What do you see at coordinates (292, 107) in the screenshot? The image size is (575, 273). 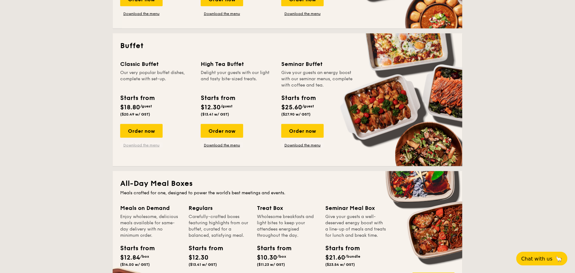 I see `span: $25.60` at bounding box center [292, 107].